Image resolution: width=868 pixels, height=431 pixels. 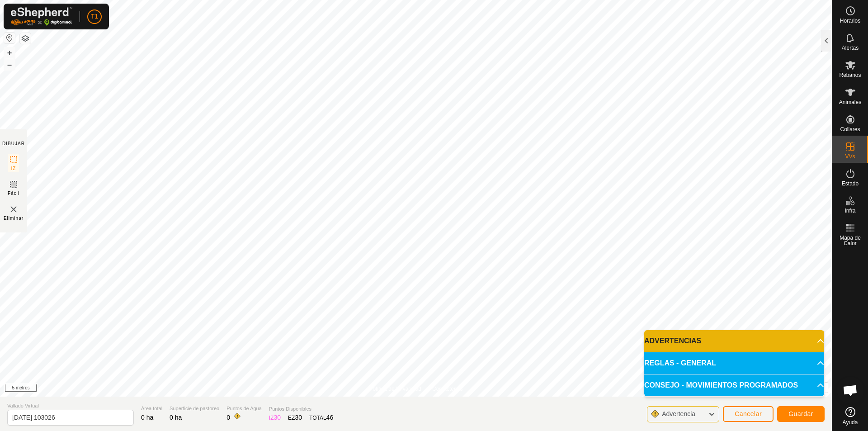 What do you see at coordinates (850, 183) in the screenshot?
I see `font: Estado` at bounding box center [850, 183].